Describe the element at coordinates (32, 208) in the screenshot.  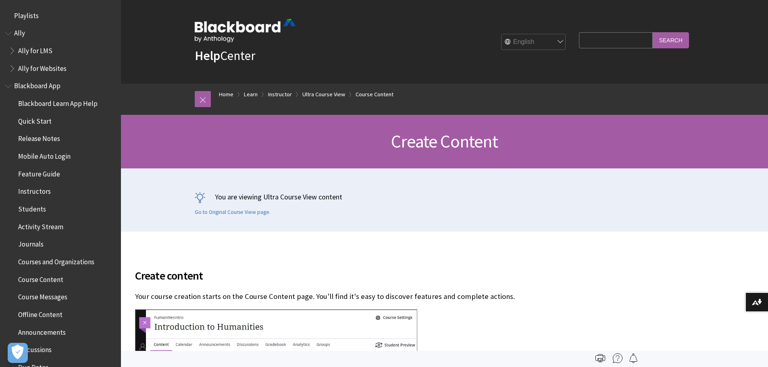
I see `span: Students` at that location.